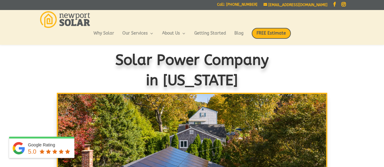  What do you see at coordinates (65, 19) in the screenshot?
I see `img: Newport Solar | Solar Energy Optimized.` at bounding box center [65, 19].